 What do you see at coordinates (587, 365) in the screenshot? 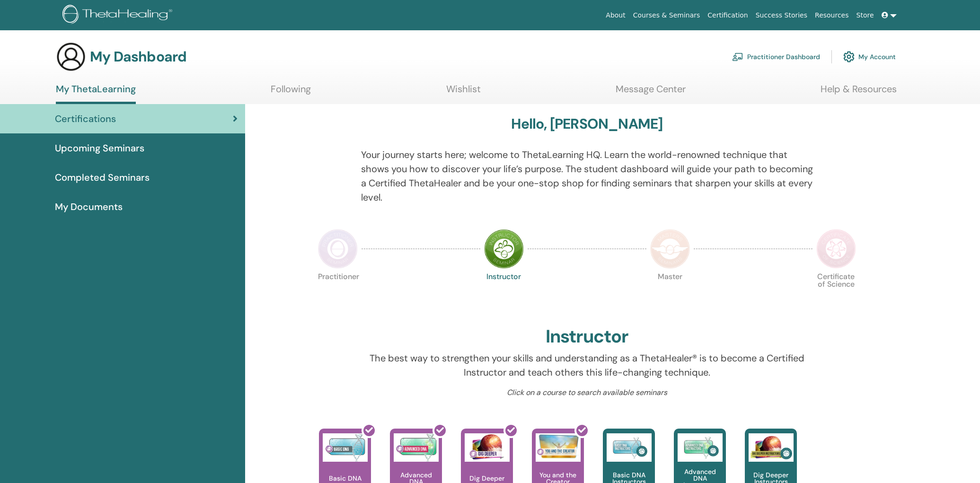
I see `p: The best way to strengthen your skills and understanding as a ThetaHealer® is to become a Certifi...` at bounding box center [587, 365].